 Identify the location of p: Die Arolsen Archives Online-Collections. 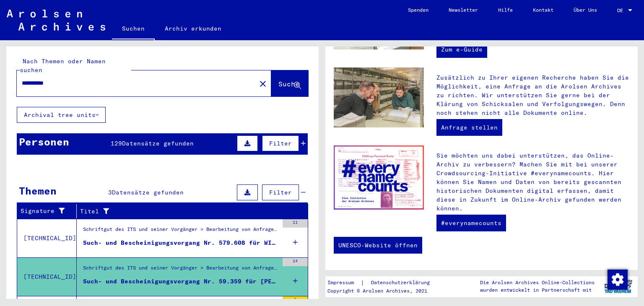
(537, 282).